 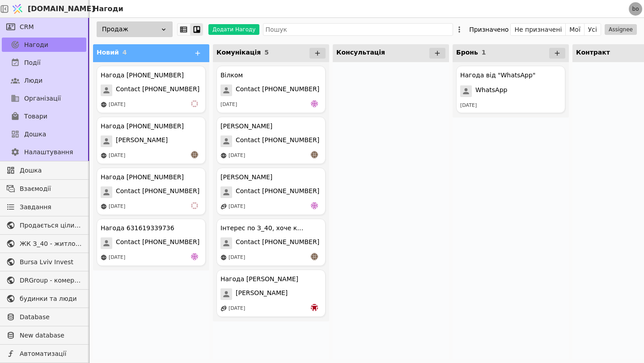 What do you see at coordinates (44, 335) in the screenshot?
I see `a: New database` at bounding box center [44, 335].